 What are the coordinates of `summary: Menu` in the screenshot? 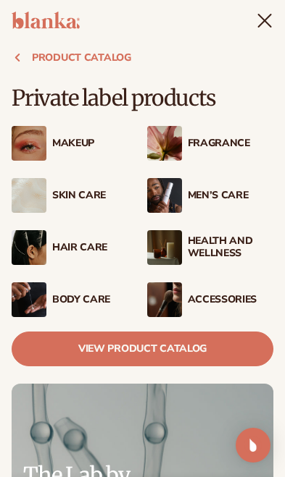 It's located at (264, 20).